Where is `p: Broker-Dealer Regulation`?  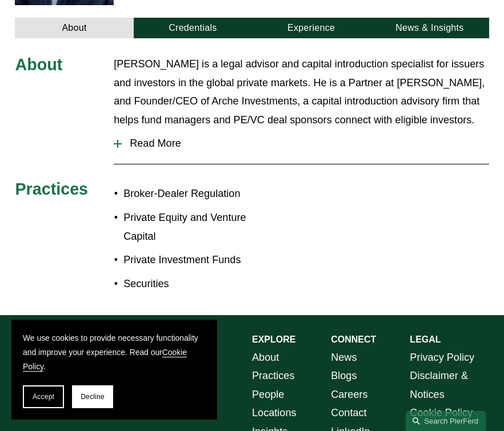 p: Broker-Dealer Regulation is located at coordinates (187, 193).